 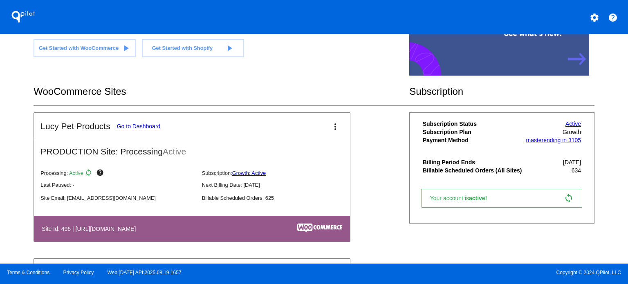 I want to click on span: Get Started with Shopify, so click(x=182, y=48).